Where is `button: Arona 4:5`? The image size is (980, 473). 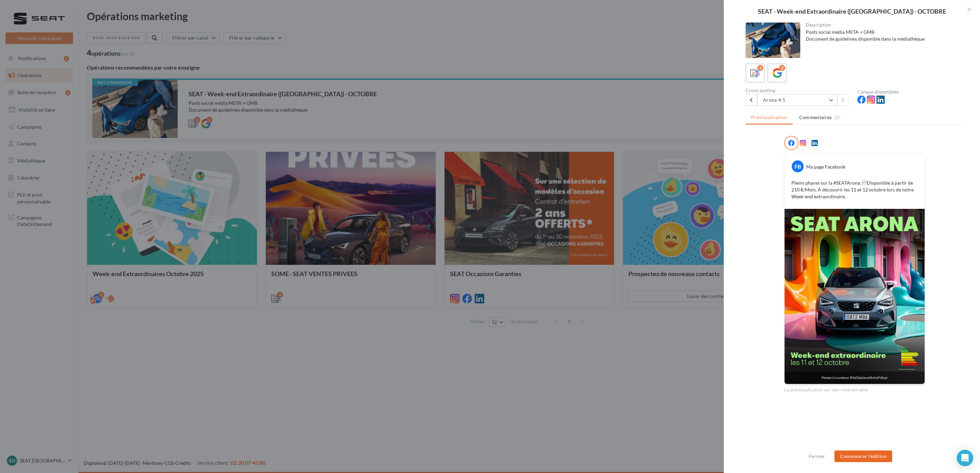
button: Arona 4:5 is located at coordinates (797, 100).